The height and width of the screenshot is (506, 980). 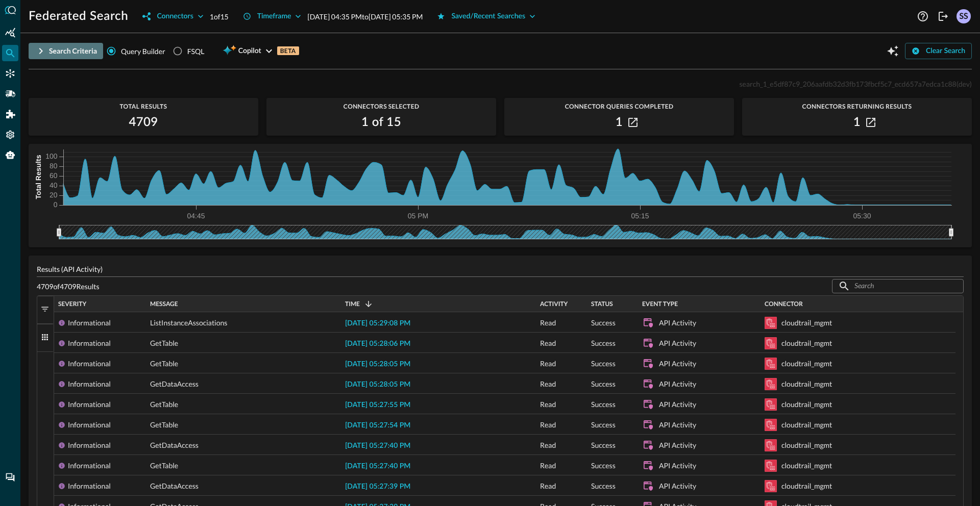 I want to click on button: Timeframe, so click(x=272, y=16).